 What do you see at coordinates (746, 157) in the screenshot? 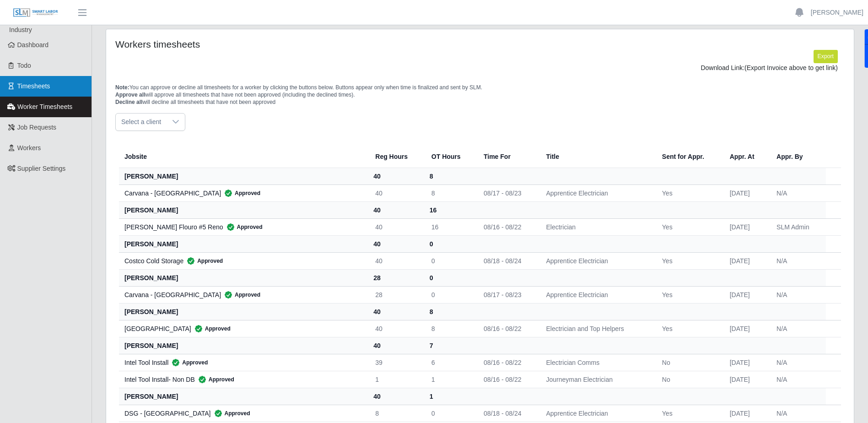
I see `th: Appr. At` at bounding box center [746, 157].